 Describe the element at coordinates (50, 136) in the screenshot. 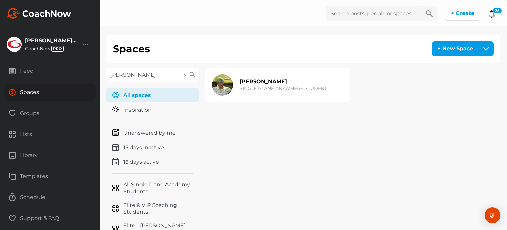

I see `a: Lists` at that location.